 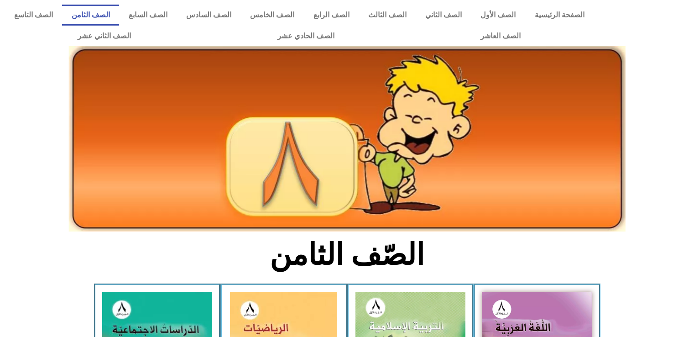 I want to click on a: الصف السادس, so click(x=209, y=15).